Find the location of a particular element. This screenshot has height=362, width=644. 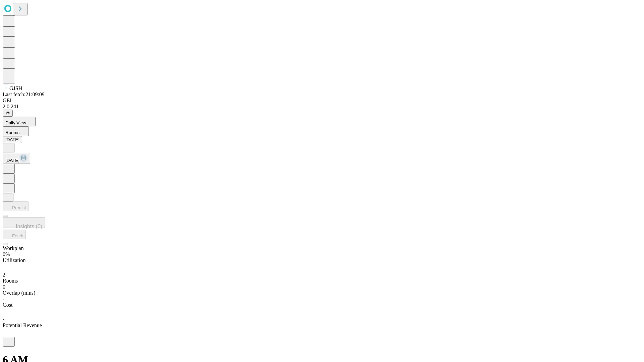

button: Insights (0) is located at coordinates (24, 223).